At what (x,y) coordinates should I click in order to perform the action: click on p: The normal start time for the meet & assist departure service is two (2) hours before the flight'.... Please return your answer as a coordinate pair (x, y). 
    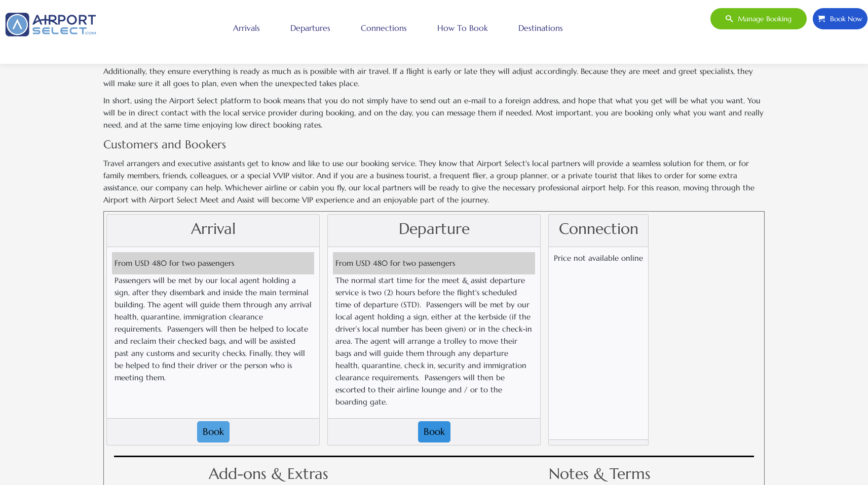
    Looking at the image, I should click on (434, 341).